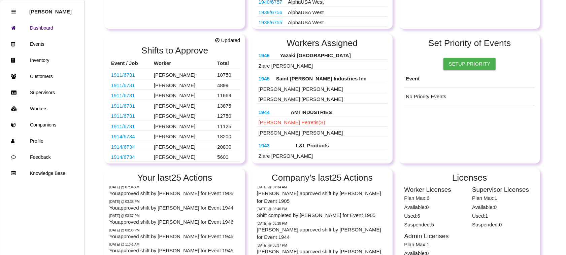  I want to click on p: Wednesday @ 03:36 PM, so click(175, 230).